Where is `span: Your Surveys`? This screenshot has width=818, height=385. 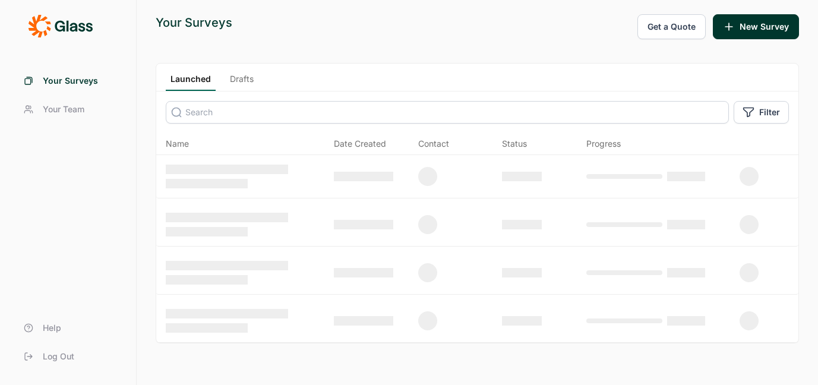 span: Your Surveys is located at coordinates (70, 81).